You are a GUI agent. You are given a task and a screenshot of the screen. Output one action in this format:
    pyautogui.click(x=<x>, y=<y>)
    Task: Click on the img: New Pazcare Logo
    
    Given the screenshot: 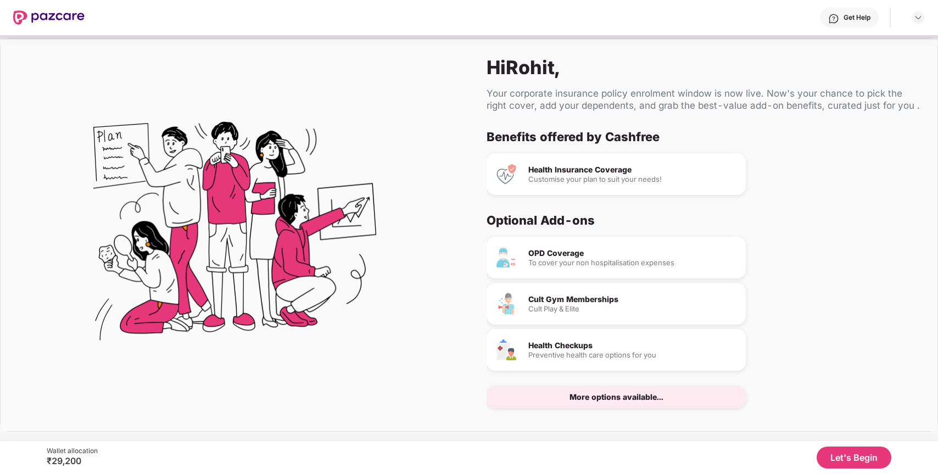 What is the action you would take?
    pyautogui.click(x=49, y=18)
    